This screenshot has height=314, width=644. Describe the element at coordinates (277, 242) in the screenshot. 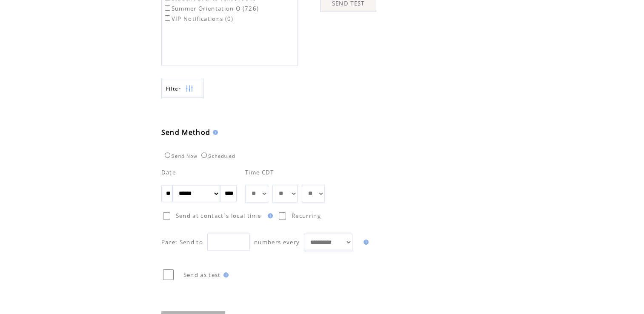

I see `span: numbers every` at that location.